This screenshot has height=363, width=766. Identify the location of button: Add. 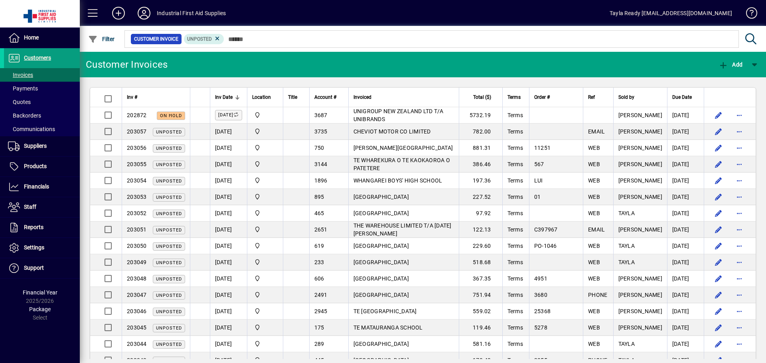
(119, 13).